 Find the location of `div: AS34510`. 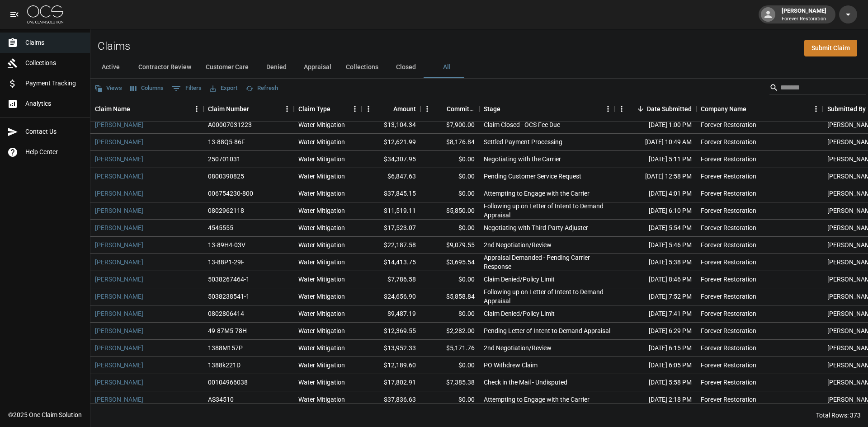

div: AS34510 is located at coordinates (220, 400).